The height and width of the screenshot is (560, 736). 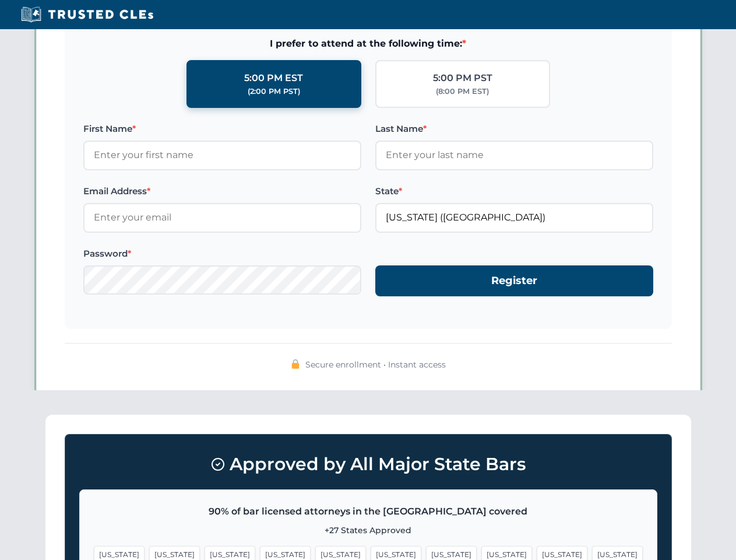 What do you see at coordinates (368, 530) in the screenshot?
I see `p: +27 States Approved` at bounding box center [368, 530].